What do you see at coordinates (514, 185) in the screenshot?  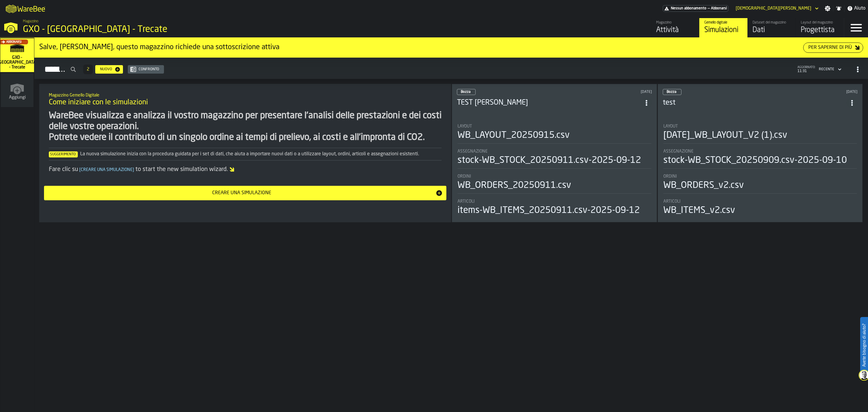 I see `div: WB_ORDERS_20250911.csv` at bounding box center [514, 185].